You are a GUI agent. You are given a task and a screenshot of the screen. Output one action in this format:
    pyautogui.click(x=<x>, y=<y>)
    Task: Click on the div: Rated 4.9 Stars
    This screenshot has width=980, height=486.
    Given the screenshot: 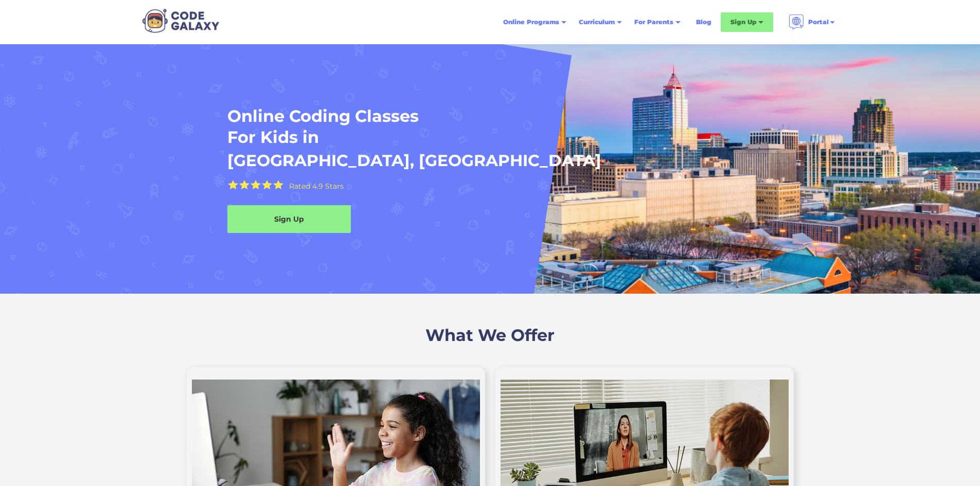 What is the action you would take?
    pyautogui.click(x=316, y=186)
    